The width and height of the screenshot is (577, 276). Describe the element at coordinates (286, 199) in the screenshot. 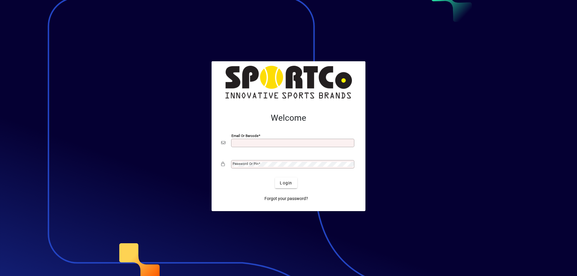

I see `a: Forgot your password?` at that location.